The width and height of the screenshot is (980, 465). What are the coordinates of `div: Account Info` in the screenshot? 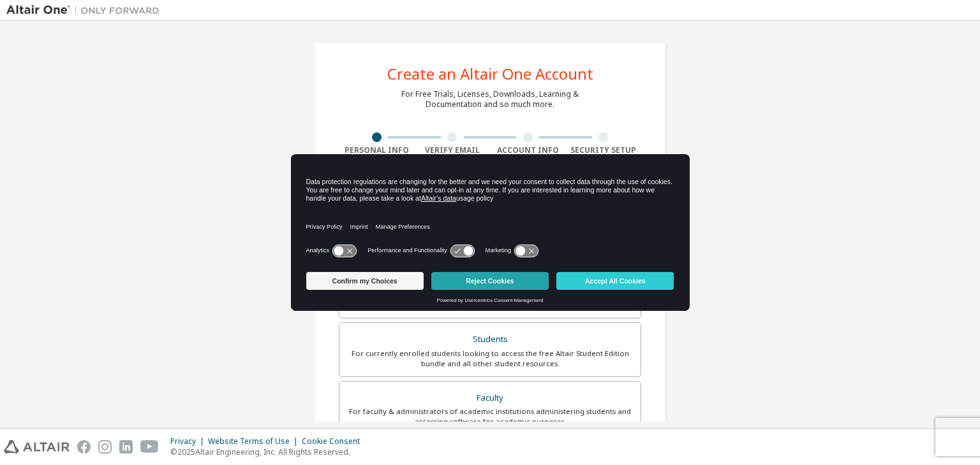 It's located at (527, 151).